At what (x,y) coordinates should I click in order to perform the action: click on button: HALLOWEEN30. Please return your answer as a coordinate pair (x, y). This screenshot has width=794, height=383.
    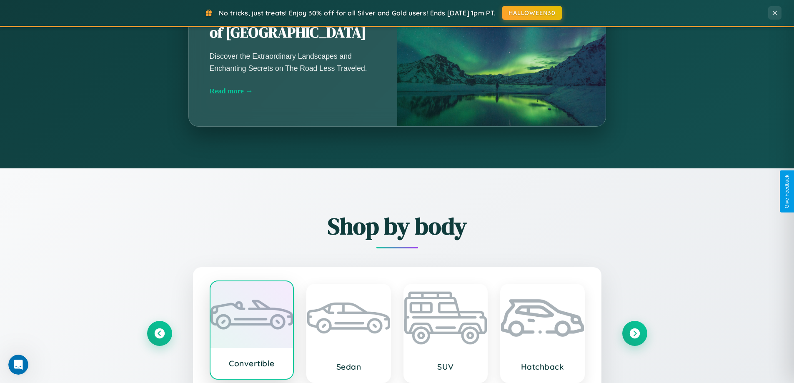
    Looking at the image, I should click on (532, 13).